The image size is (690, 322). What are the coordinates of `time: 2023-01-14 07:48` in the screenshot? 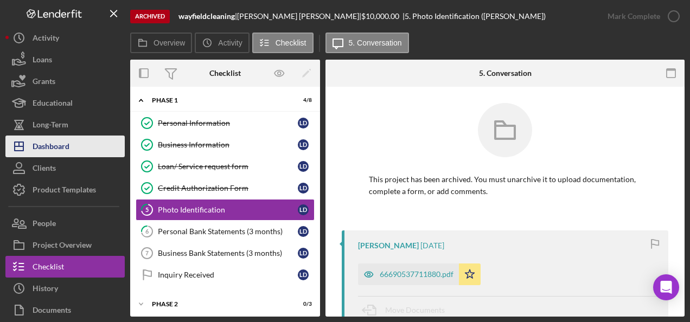 It's located at (432, 246).